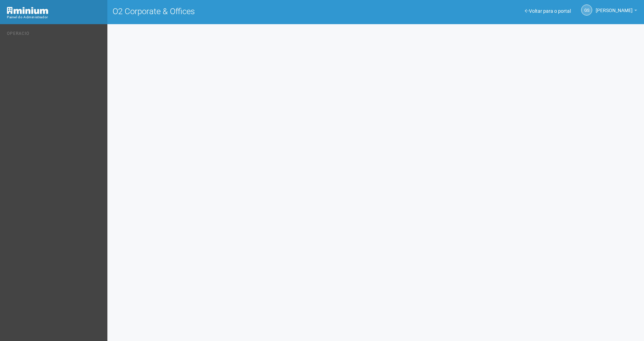 The width and height of the screenshot is (644, 341). Describe the element at coordinates (548, 11) in the screenshot. I see `a: Voltar para o portal` at that location.